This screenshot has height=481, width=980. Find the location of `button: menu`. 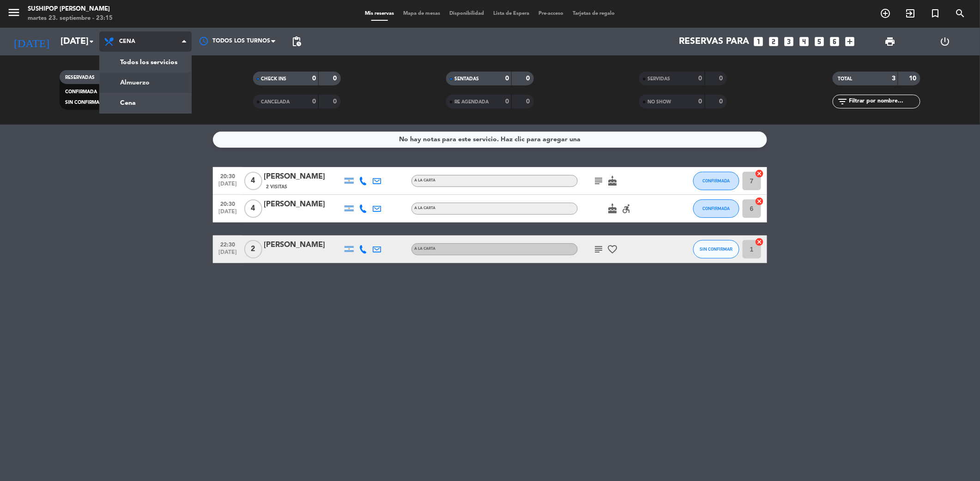

button: menu is located at coordinates (14, 14).